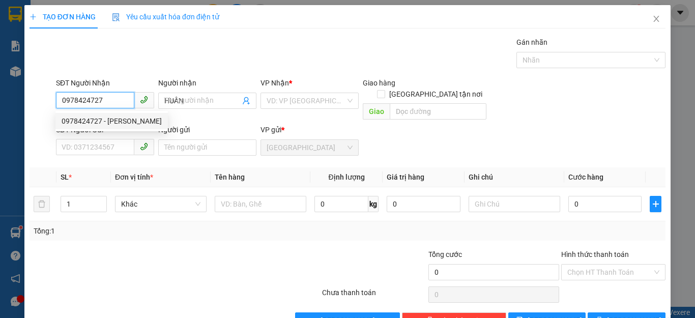 Image resolution: width=695 pixels, height=318 pixels. Describe the element at coordinates (246, 101) in the screenshot. I see `span: user-add` at that location.